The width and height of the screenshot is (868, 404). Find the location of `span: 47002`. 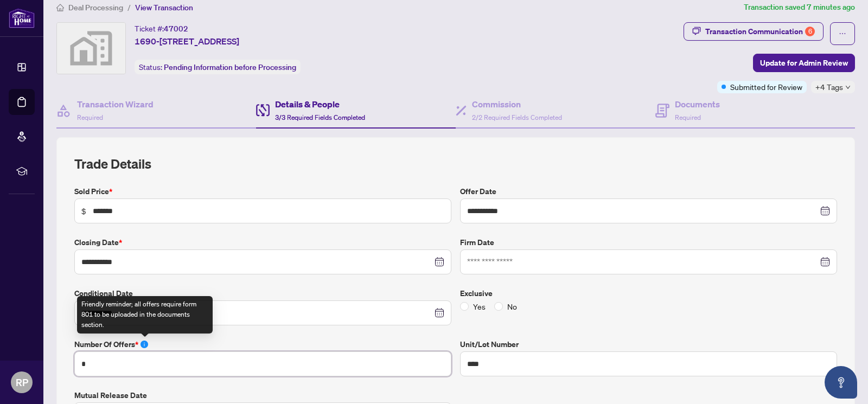

span: 47002 is located at coordinates (176, 29).